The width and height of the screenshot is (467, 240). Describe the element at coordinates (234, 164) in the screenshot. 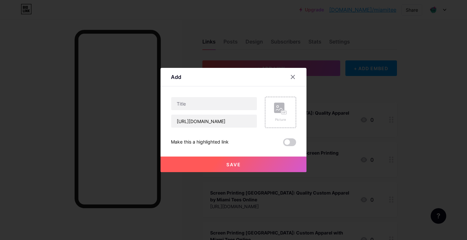

I see `span: Save` at that location.